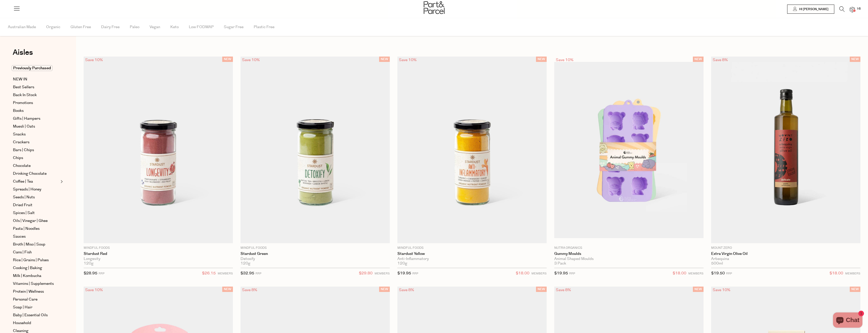 This screenshot has height=333, width=868. I want to click on span: Vitamins | Supplements, so click(33, 284).